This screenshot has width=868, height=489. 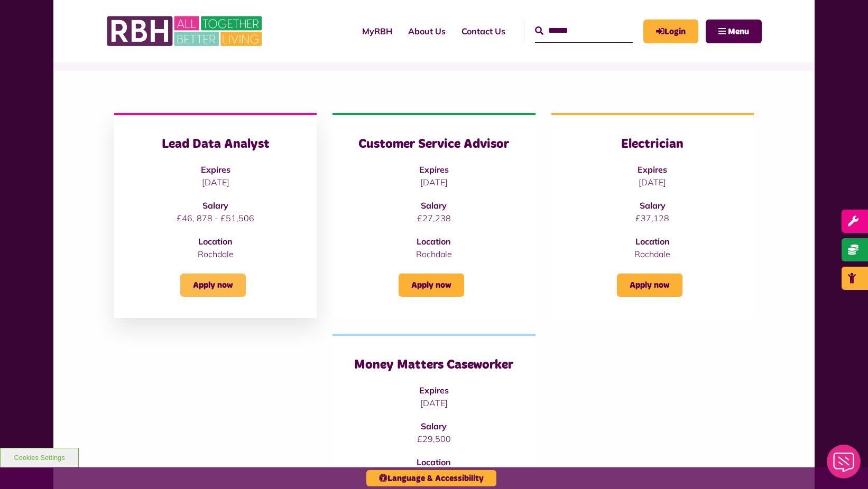 I want to click on h3: Money Matters Caseworker, so click(x=434, y=365).